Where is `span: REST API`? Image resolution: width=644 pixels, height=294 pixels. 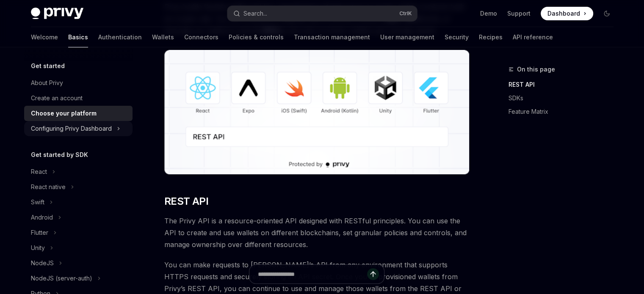 span: REST API is located at coordinates (186, 202).